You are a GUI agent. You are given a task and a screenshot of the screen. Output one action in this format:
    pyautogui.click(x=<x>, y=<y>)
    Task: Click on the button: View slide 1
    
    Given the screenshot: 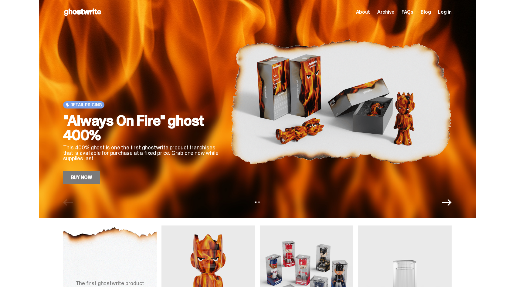 What is the action you would take?
    pyautogui.click(x=256, y=203)
    